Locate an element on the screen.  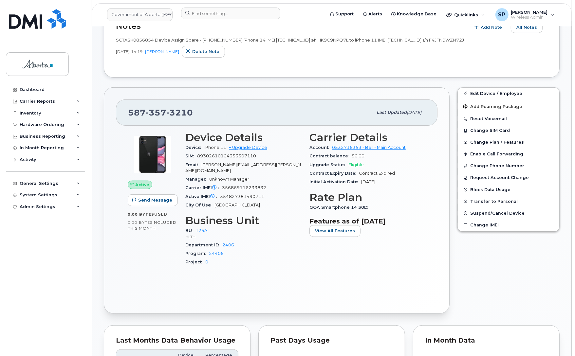
span: SP is located at coordinates (502, 15).